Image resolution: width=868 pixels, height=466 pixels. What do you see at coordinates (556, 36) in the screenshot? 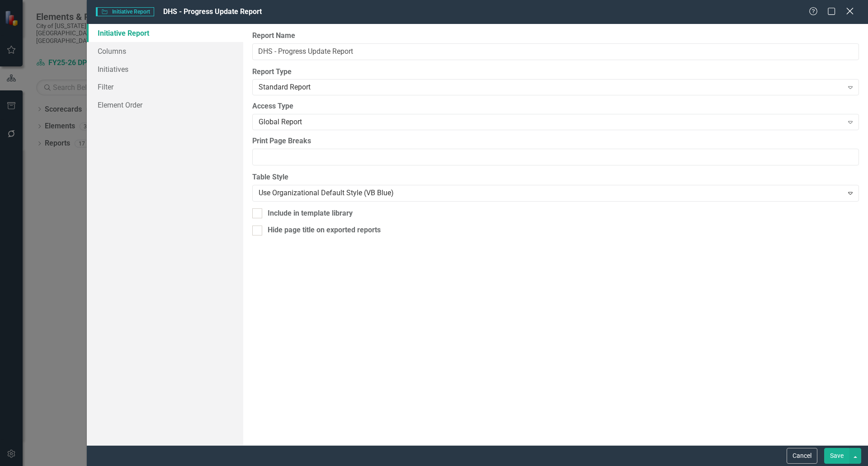
I see `label: Report Name` at bounding box center [556, 36].